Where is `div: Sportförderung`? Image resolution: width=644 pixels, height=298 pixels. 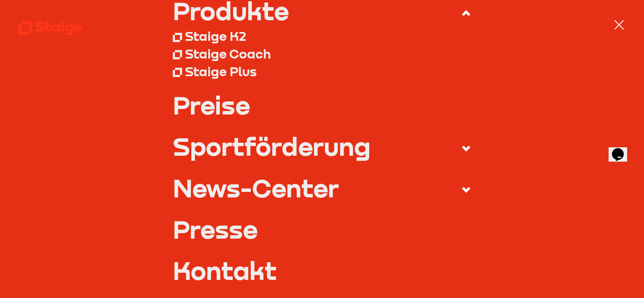 div: Sportförderung is located at coordinates (272, 146).